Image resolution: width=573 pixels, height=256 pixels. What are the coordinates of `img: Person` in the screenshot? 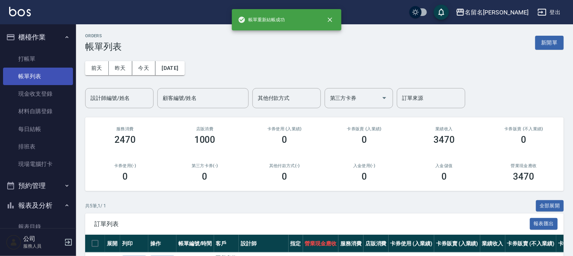 It's located at (14, 242).